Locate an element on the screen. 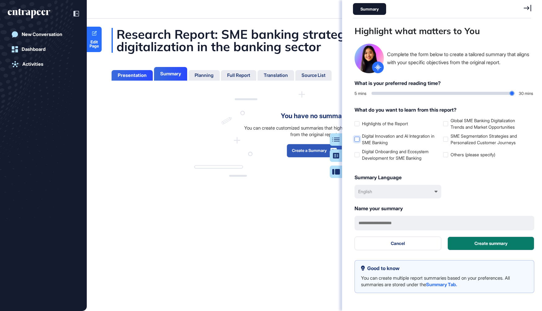  div: 5 mins is located at coordinates (361, 94).